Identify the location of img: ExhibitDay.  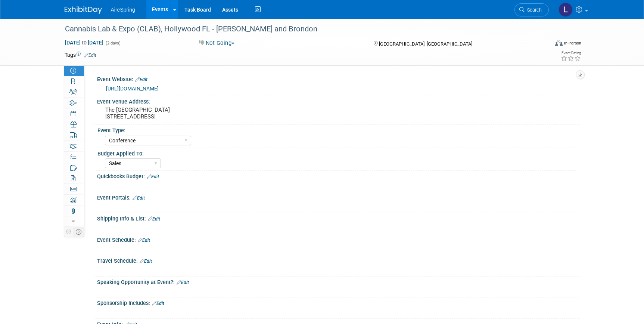
(83, 10).